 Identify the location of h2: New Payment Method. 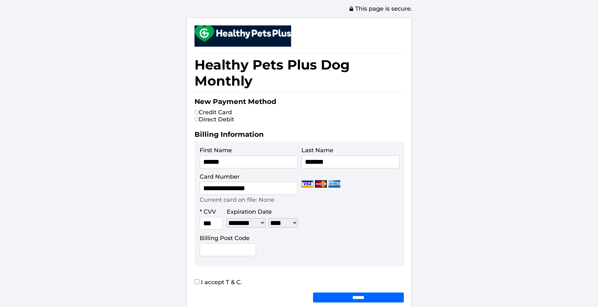
(299, 103).